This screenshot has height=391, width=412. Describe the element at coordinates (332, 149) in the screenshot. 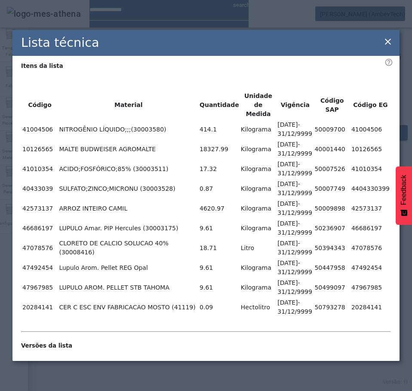

I see `td: 40001440` at that location.